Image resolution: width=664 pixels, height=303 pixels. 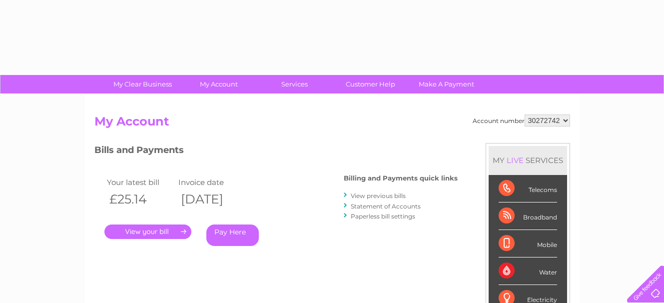 What do you see at coordinates (515, 160) in the screenshot?
I see `div: LIVE` at bounding box center [515, 160].